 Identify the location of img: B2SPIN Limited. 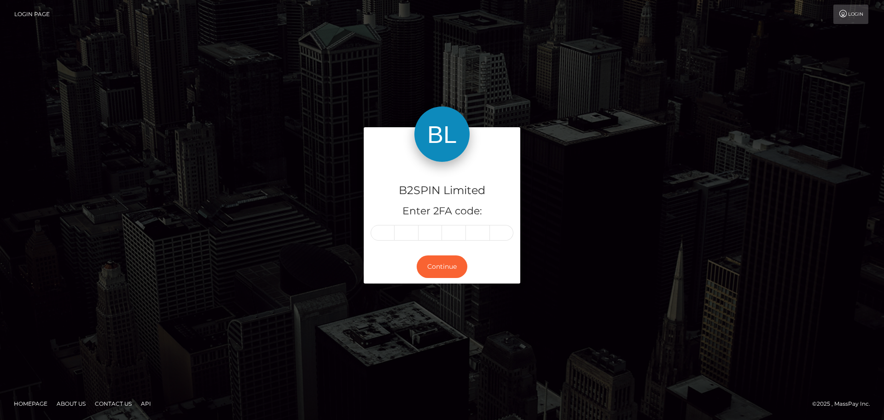
(442, 134).